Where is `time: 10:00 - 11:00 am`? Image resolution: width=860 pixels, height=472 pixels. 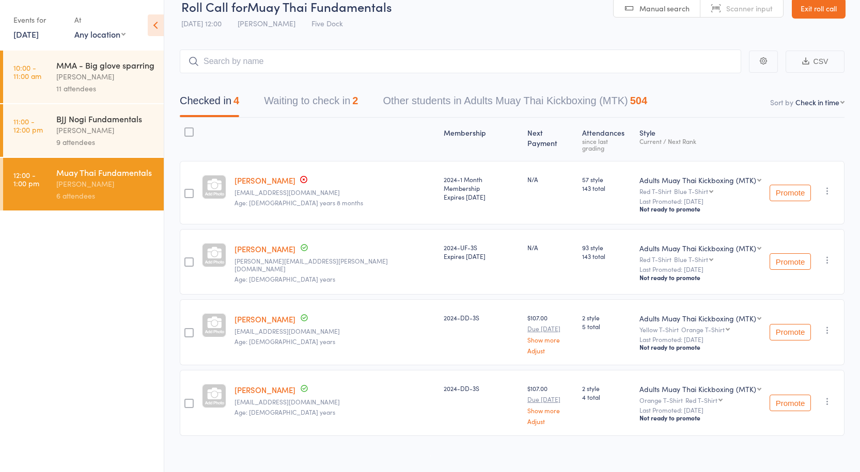 time: 10:00 - 11:00 am is located at coordinates (27, 72).